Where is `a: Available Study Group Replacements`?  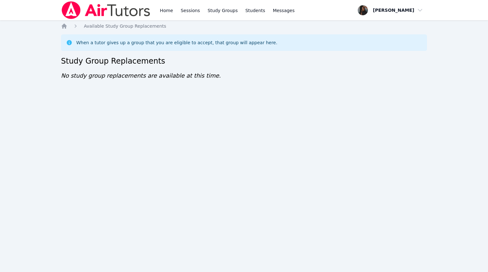 a: Available Study Group Replacements is located at coordinates (125, 26).